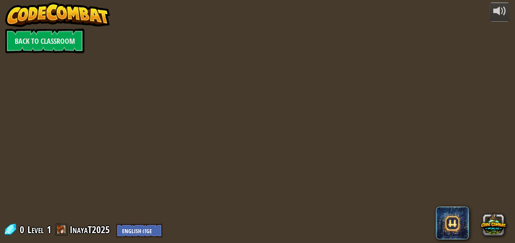 The width and height of the screenshot is (515, 243). I want to click on a: InayaT2025, so click(91, 230).